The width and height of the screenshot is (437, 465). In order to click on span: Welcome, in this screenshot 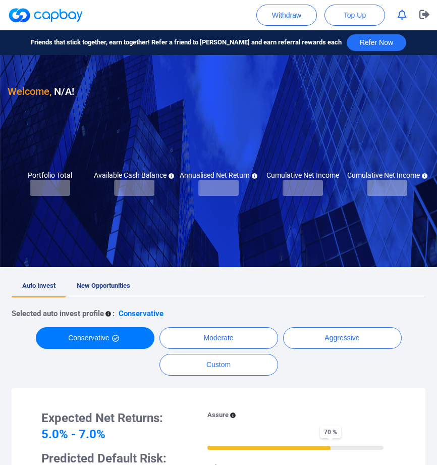, I will do `click(29, 91)`.